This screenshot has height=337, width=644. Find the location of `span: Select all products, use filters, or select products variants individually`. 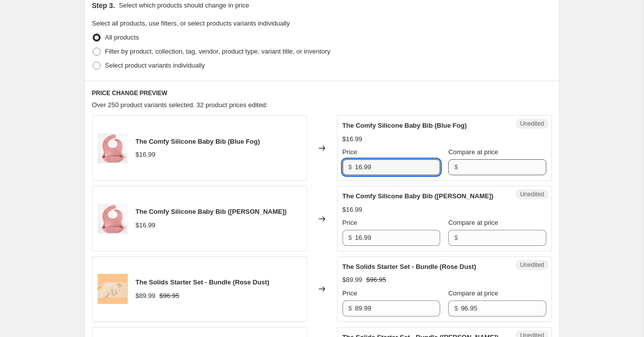

span: Select all products, use filters, or select products variants individually is located at coordinates (191, 23).